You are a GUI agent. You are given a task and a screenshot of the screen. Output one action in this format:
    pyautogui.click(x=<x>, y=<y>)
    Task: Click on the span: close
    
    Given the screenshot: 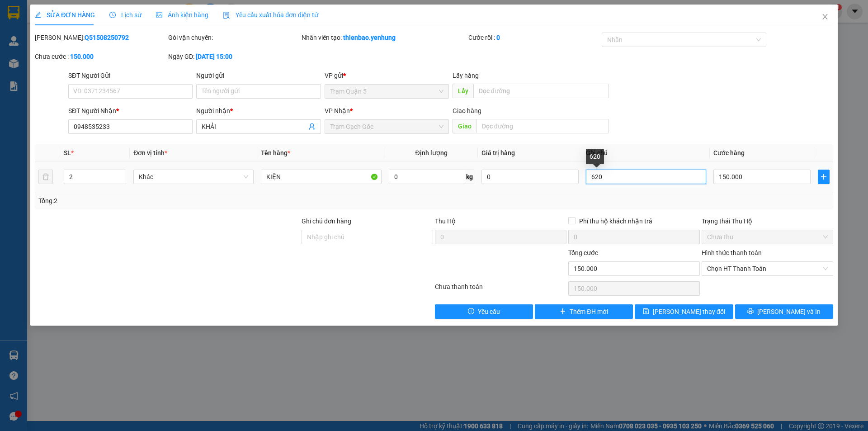 What is the action you would take?
    pyautogui.click(x=825, y=17)
    